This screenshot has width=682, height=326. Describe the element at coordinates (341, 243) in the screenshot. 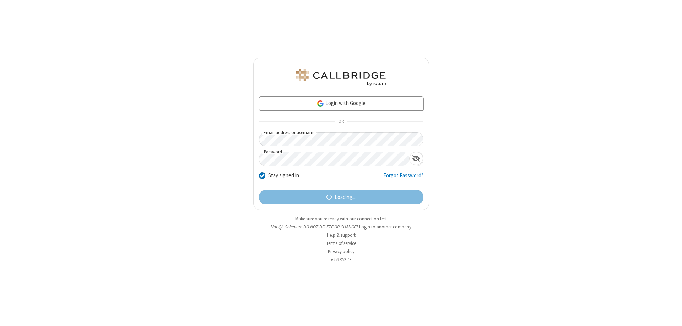

I see `a: Terms of service` at that location.